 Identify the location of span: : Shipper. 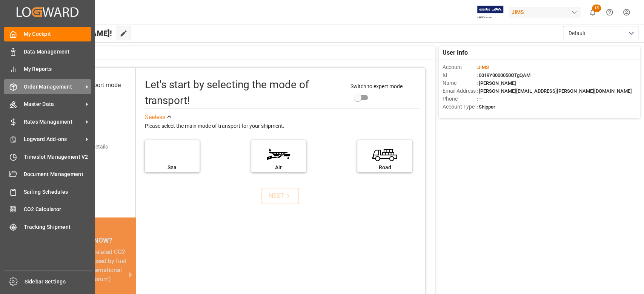
(486, 107).